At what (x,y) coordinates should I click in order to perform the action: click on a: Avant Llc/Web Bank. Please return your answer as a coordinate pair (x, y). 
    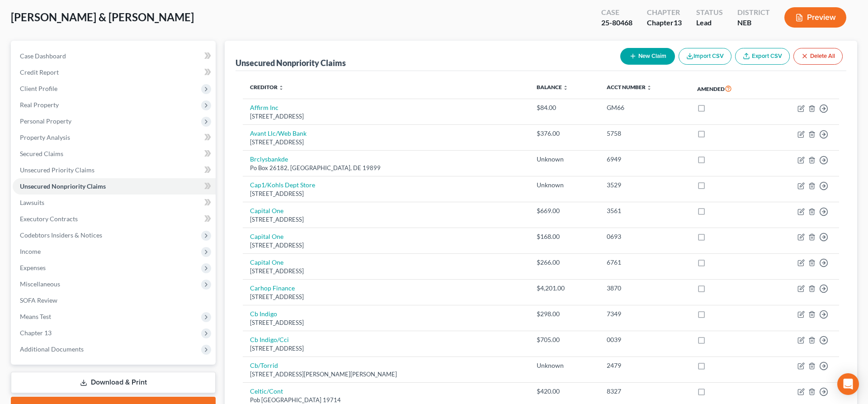
    Looking at the image, I should click on (278, 133).